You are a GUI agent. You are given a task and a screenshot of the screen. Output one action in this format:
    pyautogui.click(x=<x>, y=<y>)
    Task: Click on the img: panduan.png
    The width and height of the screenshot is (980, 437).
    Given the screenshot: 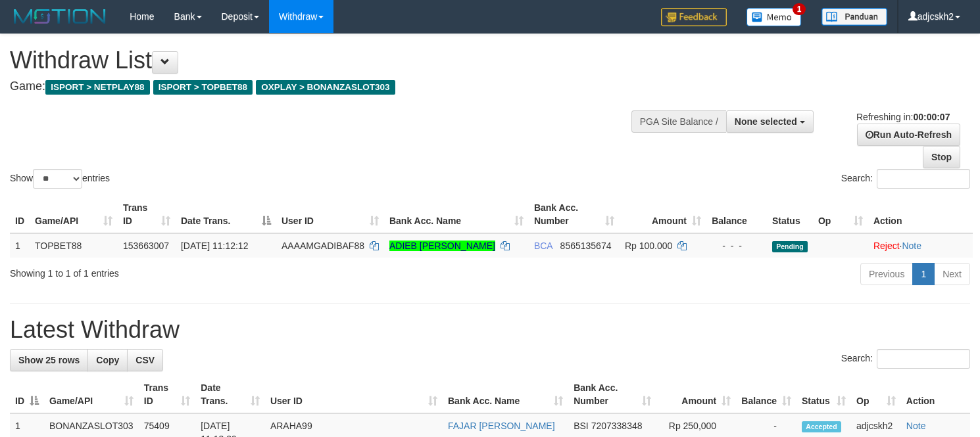 What is the action you would take?
    pyautogui.click(x=854, y=16)
    